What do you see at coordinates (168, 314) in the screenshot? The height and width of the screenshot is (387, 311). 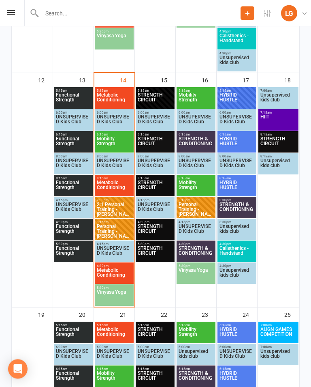 I see `div: 22` at bounding box center [168, 314].